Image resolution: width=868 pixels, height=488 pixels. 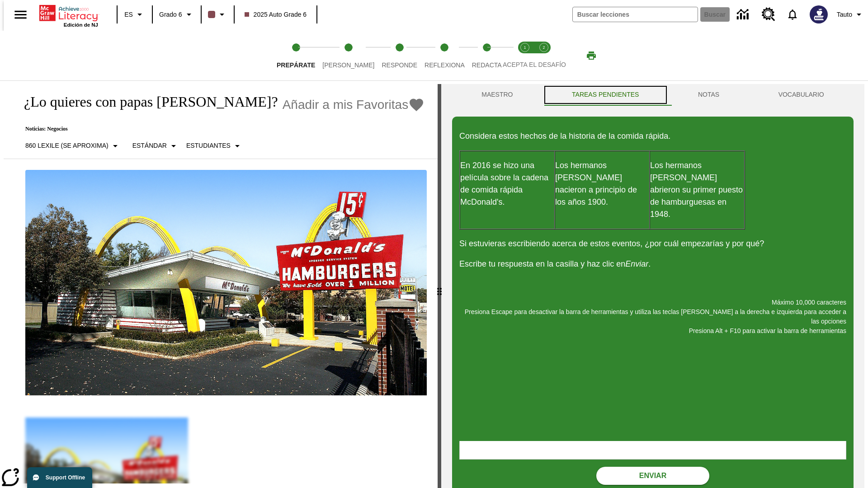 What do you see at coordinates (525, 55) in the screenshot?
I see `button: Acepta el desafío lee step 1 of 2` at bounding box center [525, 55].